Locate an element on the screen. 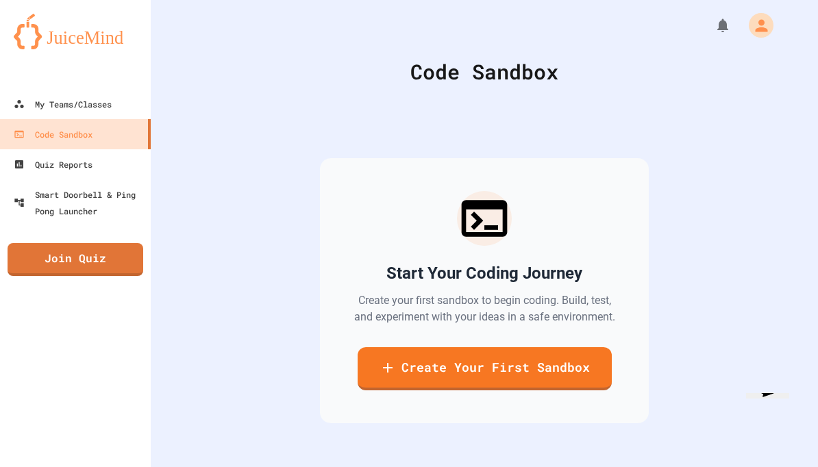  h2: Start Your Coding Journey is located at coordinates (484, 273).